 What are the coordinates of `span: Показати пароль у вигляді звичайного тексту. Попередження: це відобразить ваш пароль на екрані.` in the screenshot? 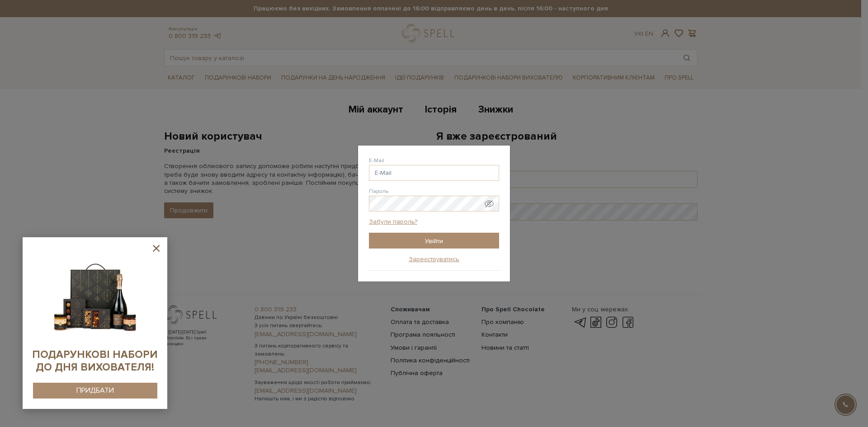 It's located at (489, 204).